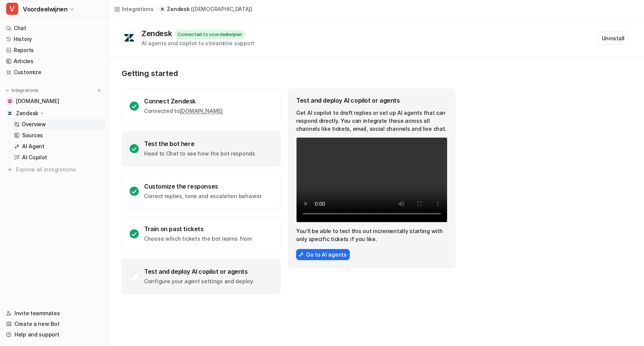 This screenshot has width=644, height=346. Describe the element at coordinates (33, 135) in the screenshot. I see `p: Sources` at that location.